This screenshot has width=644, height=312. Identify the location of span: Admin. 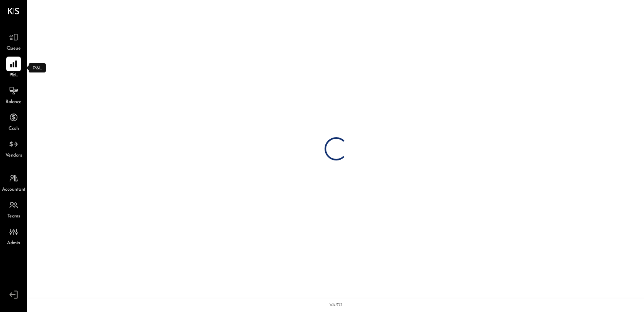
(14, 243).